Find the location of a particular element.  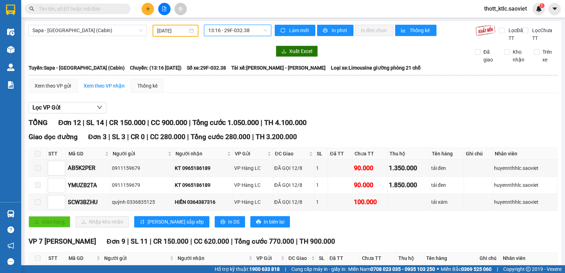

span: Mã GD is located at coordinates (86, 154).